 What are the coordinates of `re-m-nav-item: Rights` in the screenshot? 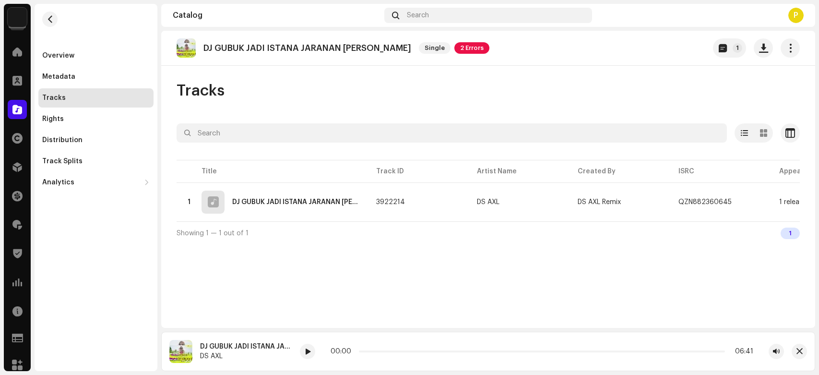 It's located at (96, 119).